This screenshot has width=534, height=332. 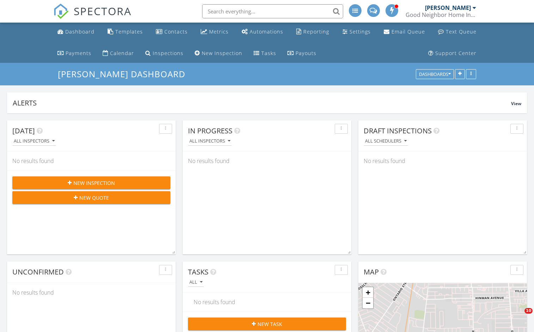 What do you see at coordinates (270, 324) in the screenshot?
I see `span: New Task` at bounding box center [270, 324].